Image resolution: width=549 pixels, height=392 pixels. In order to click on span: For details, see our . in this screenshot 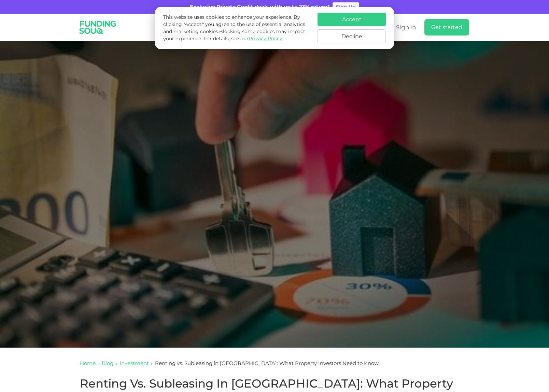, I will do `click(244, 39)`.